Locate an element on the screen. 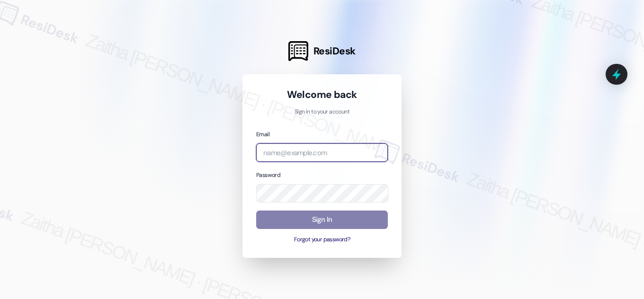  p: Sign in to your account is located at coordinates (322, 112).